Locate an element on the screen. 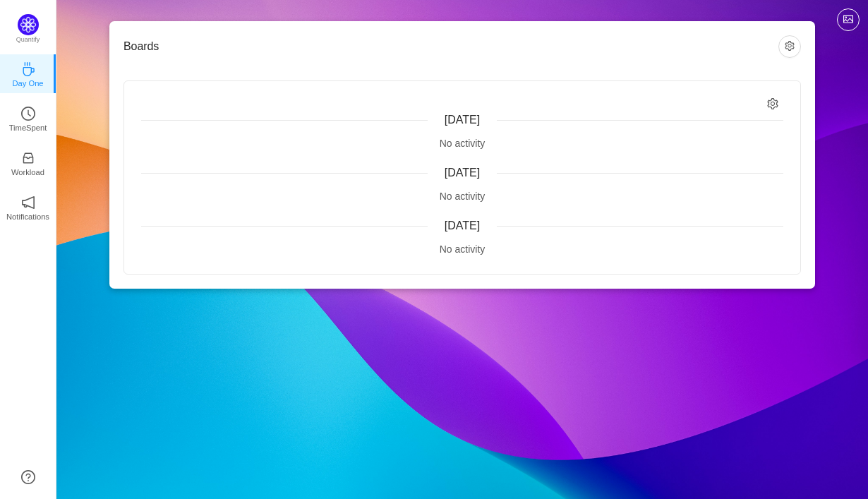 The width and height of the screenshot is (868, 499). button: icon: picture is located at coordinates (848, 20).